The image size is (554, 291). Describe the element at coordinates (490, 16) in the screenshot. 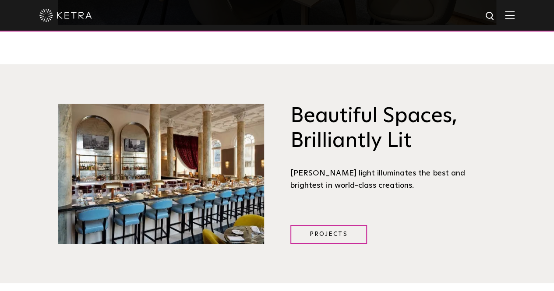

I see `img: search icon` at that location.